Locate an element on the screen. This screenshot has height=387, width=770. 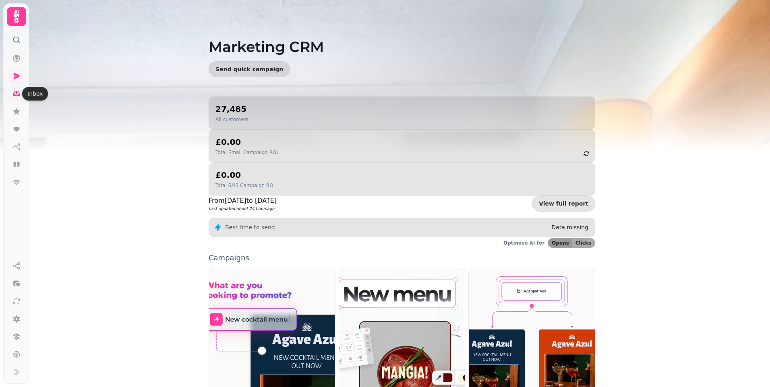
p: Best time to send is located at coordinates (250, 227).